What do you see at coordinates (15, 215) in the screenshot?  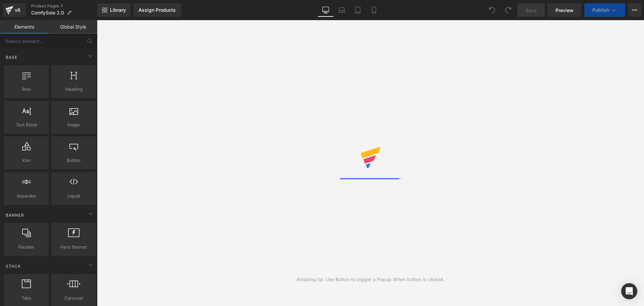 I see `span: Banner` at bounding box center [15, 215].